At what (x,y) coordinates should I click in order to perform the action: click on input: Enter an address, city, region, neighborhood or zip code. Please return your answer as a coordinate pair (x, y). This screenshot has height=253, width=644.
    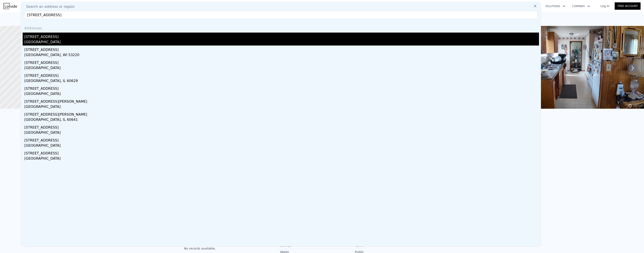
    Looking at the image, I should click on (281, 15).